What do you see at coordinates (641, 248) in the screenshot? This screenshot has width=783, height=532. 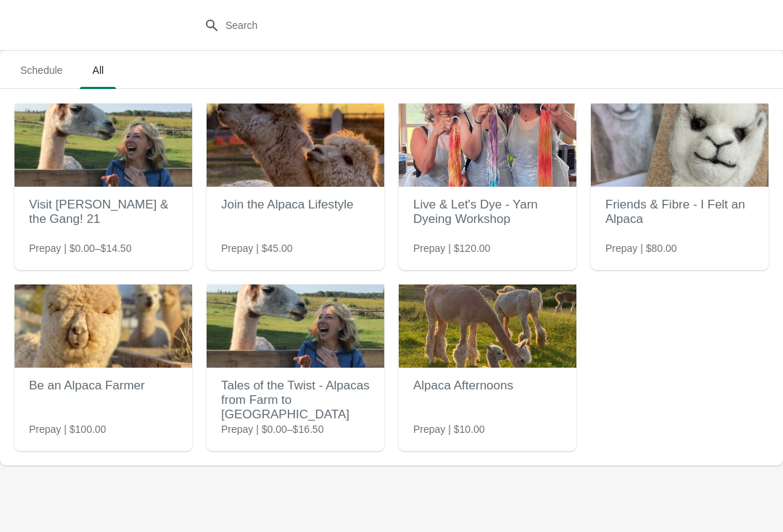 I see `span: Prepay | $80.00` at bounding box center [641, 248].